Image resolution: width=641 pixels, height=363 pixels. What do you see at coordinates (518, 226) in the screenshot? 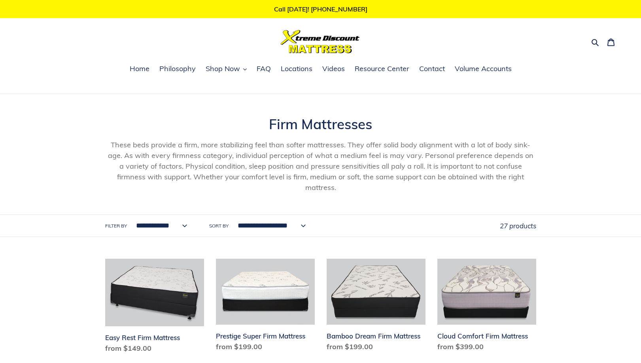
I see `span: 27 products` at bounding box center [518, 226].